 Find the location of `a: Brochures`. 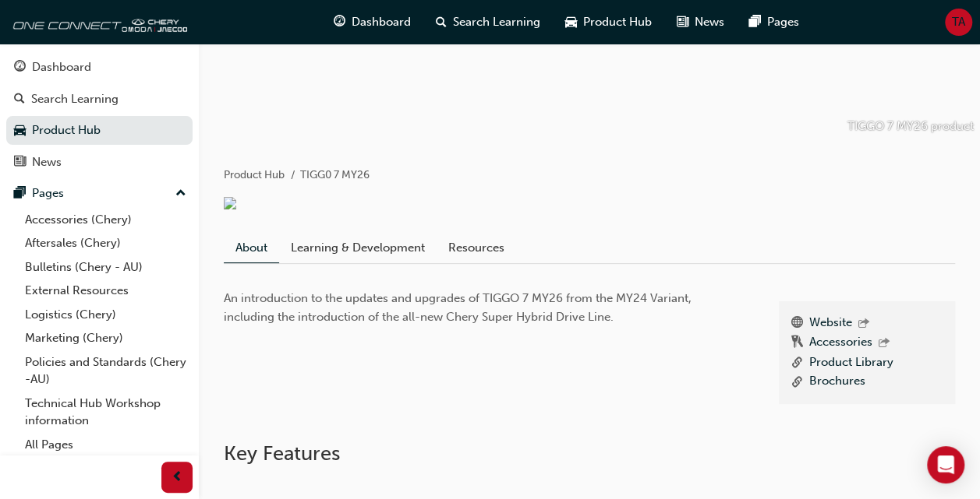

a: Brochures is located at coordinates (838, 381).